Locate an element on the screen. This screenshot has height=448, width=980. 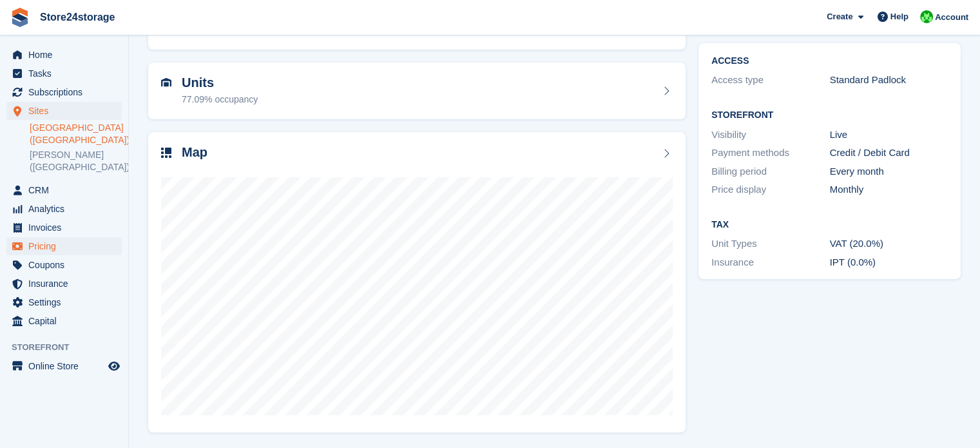
h2: Map is located at coordinates (195, 152).